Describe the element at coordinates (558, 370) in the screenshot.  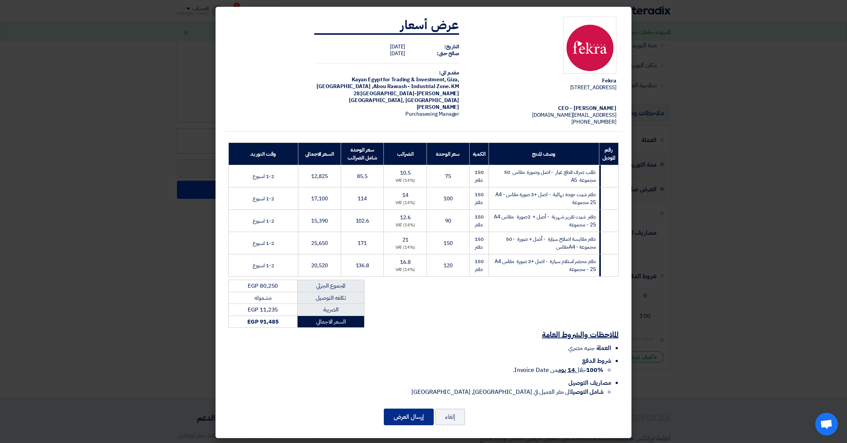
I see `span: خلال من Invoice Date.` at that location.